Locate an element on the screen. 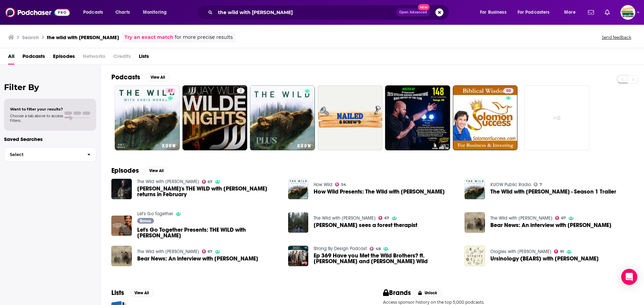 Image resolution: width=644 pixels, height=305 pixels. span: Logged in as ExperimentPublicist is located at coordinates (628, 13).